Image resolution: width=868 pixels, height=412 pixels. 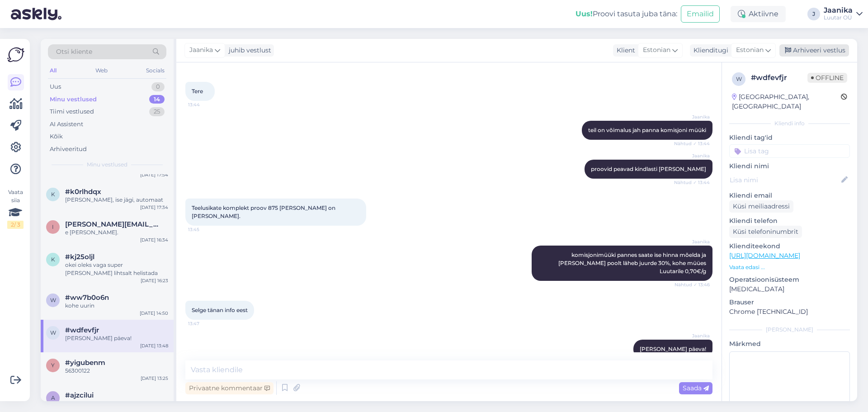 What do you see at coordinates (79, 396) in the screenshot?
I see `span: #ajzcilui` at bounding box center [79, 396].